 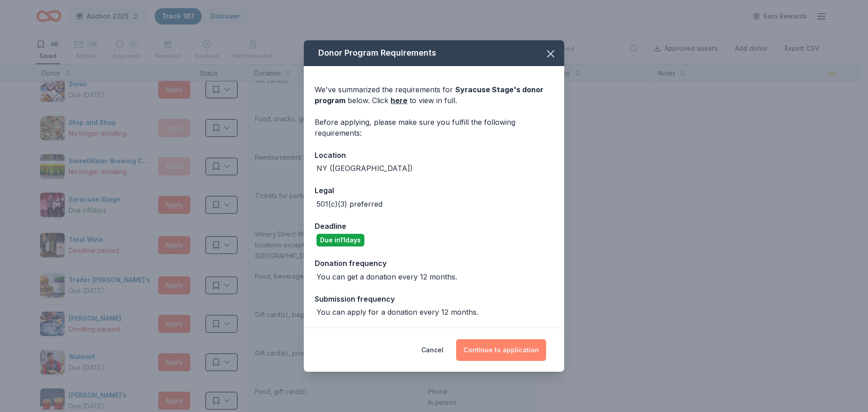 What do you see at coordinates (397, 312) in the screenshot?
I see `div: You can apply for a donation every 12 months.` at bounding box center [397, 312].